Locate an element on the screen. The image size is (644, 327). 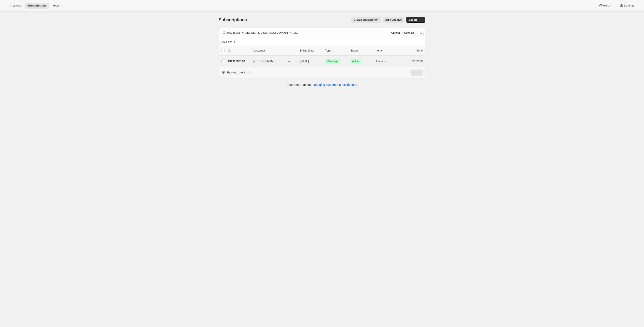
button: Cancel is located at coordinates (395, 33).